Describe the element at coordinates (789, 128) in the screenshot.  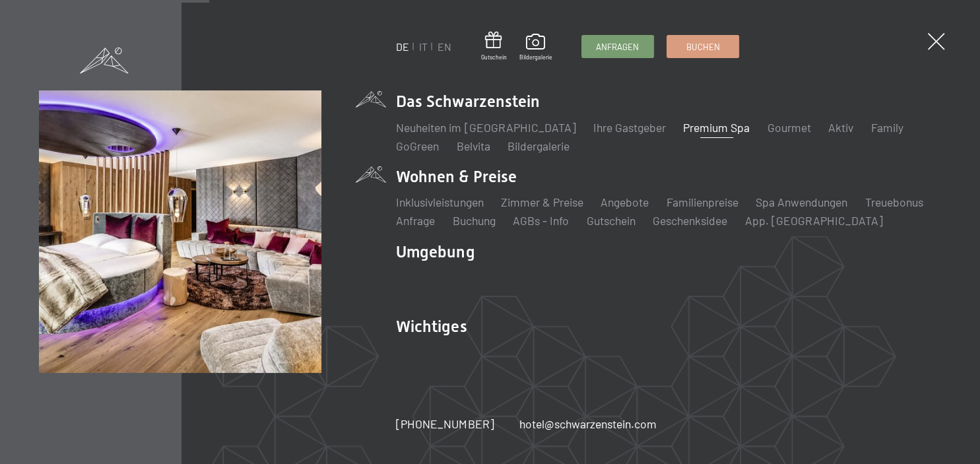
I see `a: Gourmet` at that location.